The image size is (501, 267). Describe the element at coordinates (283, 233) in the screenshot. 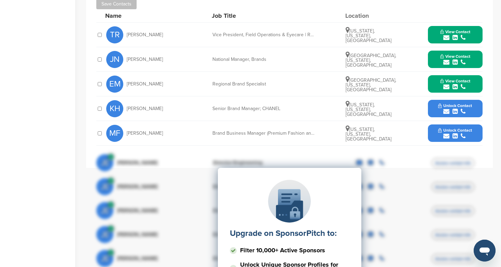

I see `label: Upgrade on SponsorPitch to:` at that location.